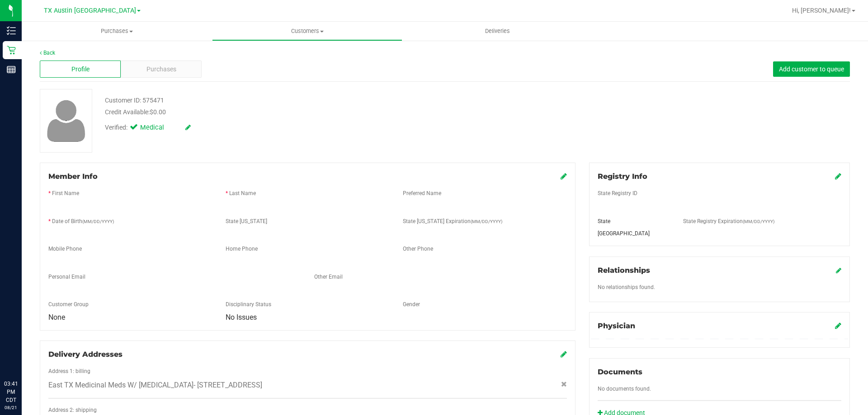 Image resolution: width=868 pixels, height=415 pixels. I want to click on label: Address 2: shipping, so click(73, 410).